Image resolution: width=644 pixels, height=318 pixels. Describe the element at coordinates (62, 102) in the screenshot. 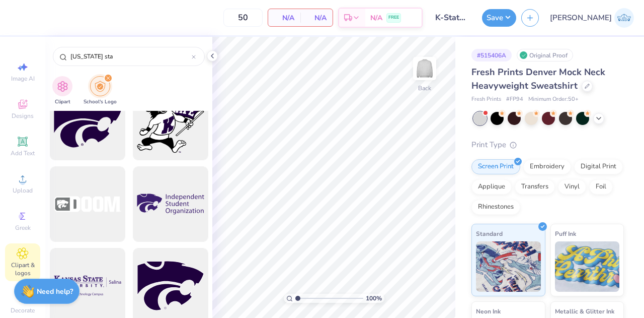

I see `span: Clipart` at that location.